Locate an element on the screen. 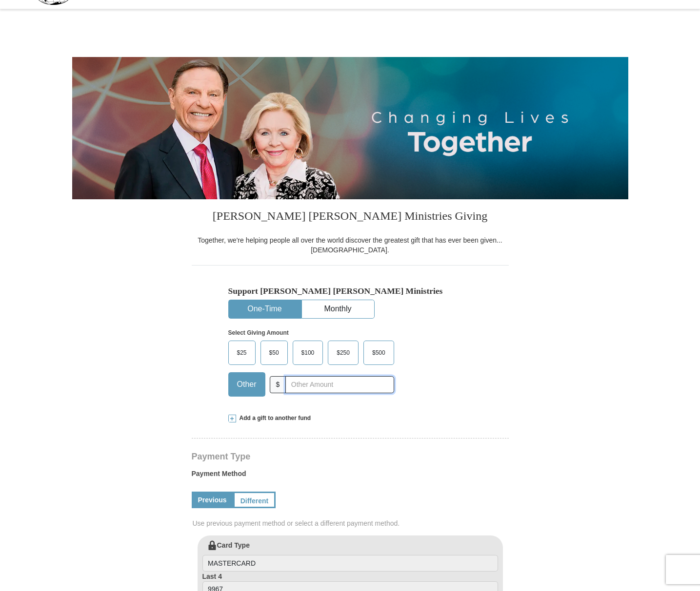 The height and width of the screenshot is (591, 700). span: $500 is located at coordinates (379, 353).